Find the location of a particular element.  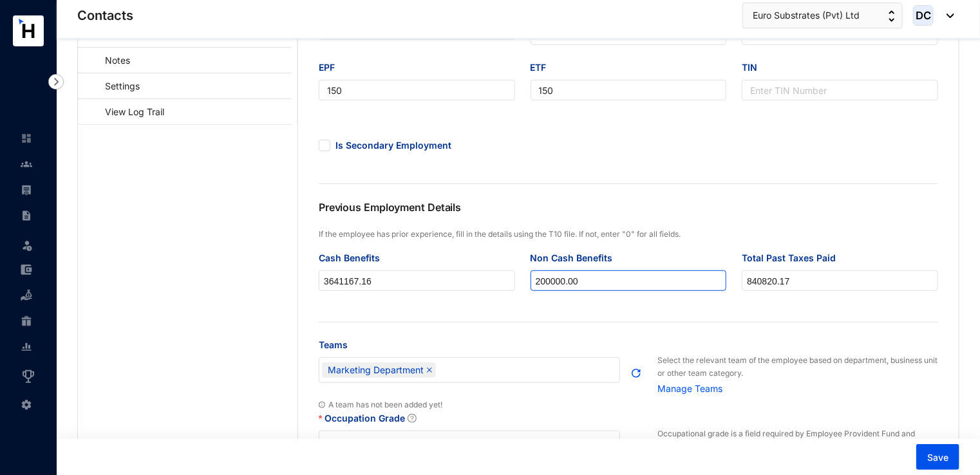

input: TIN is located at coordinates (840, 90).